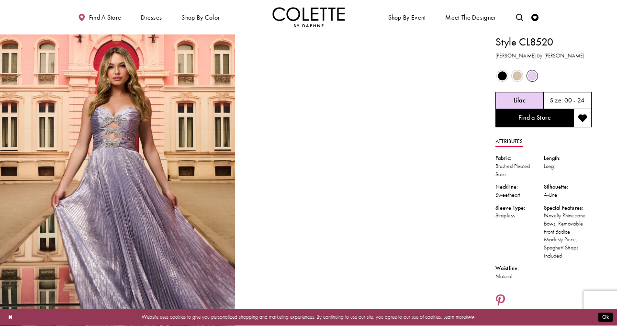 The image size is (617, 326). Describe the element at coordinates (519, 276) in the screenshot. I see `div: Natural` at that location.